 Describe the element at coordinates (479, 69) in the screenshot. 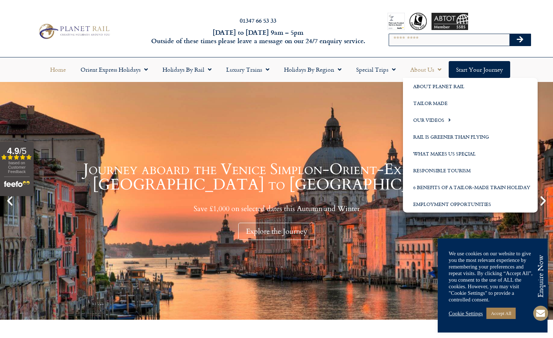

I see `a: Start your Journey` at that location.